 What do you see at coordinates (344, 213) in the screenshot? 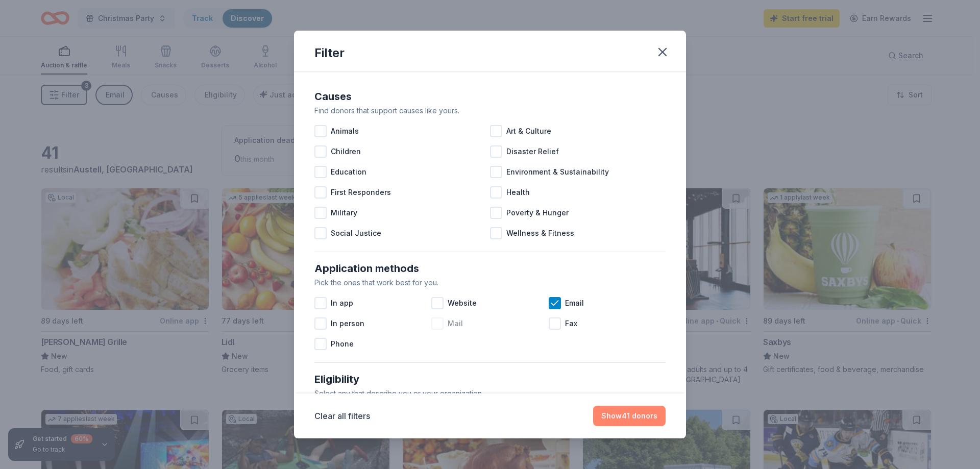
I see `span: Military` at bounding box center [344, 213].